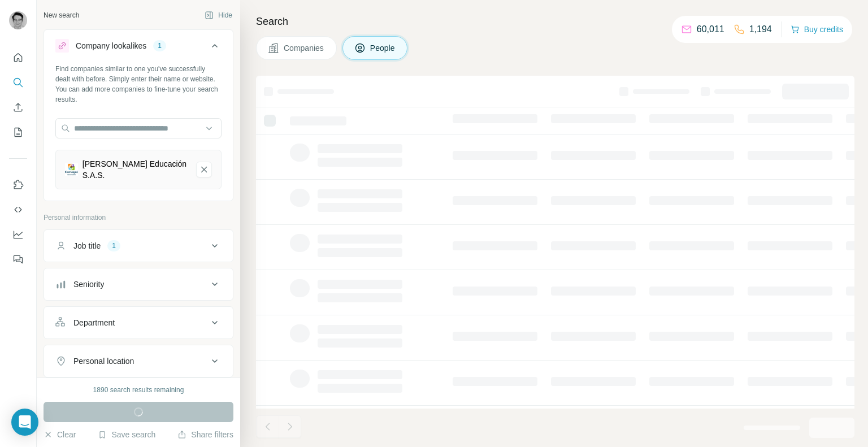 This screenshot has height=447, width=868. I want to click on h4: Search, so click(555, 22).